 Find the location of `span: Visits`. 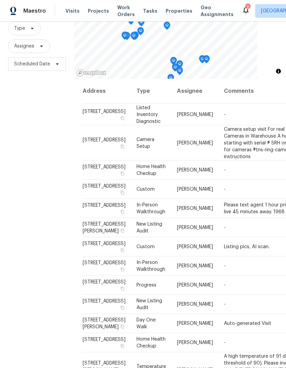

span: Visits is located at coordinates (72, 11).